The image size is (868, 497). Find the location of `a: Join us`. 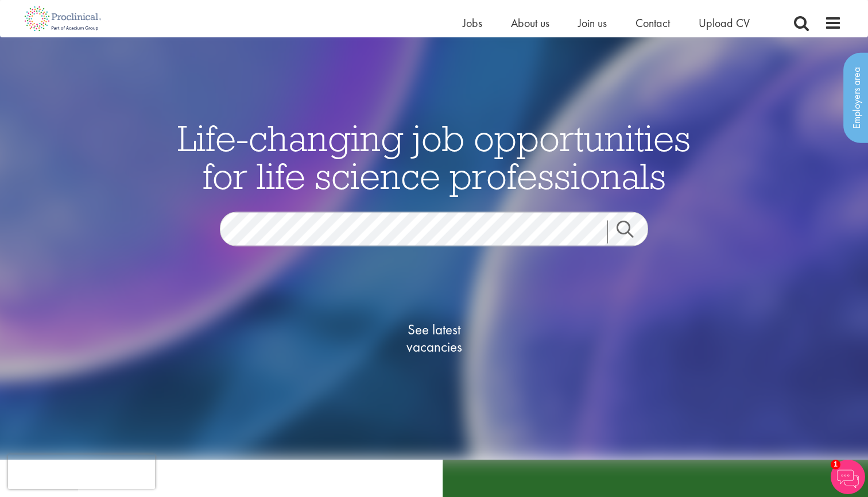

a: Join us is located at coordinates (593, 23).